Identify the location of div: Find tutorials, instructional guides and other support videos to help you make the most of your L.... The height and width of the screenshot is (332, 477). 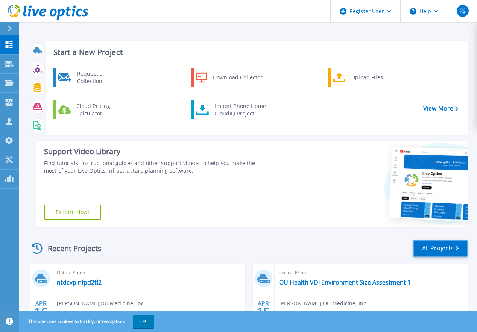
(156, 167).